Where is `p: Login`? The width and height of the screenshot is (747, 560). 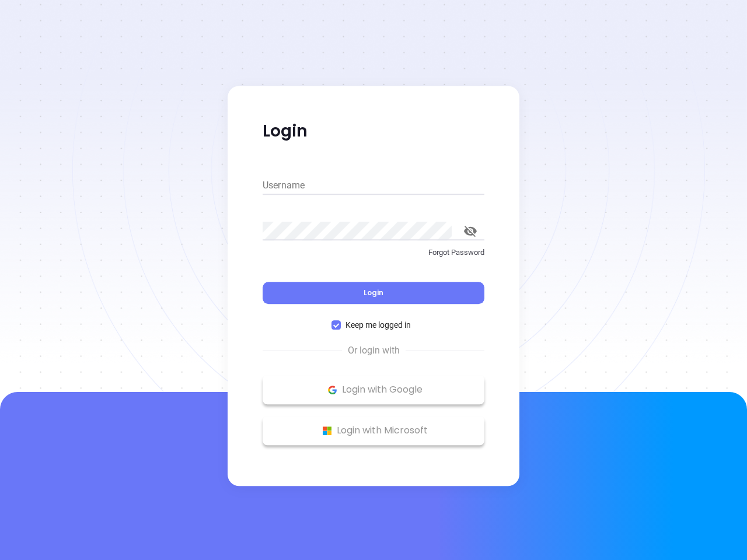
p: Login is located at coordinates (373, 131).